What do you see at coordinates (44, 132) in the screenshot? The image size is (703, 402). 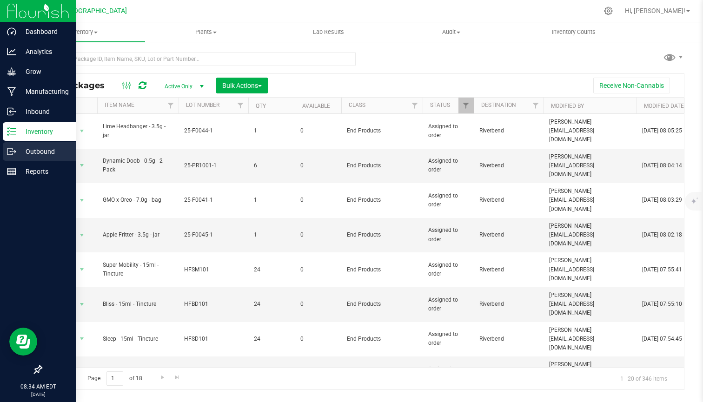 I see `p: Inventory` at bounding box center [44, 132].